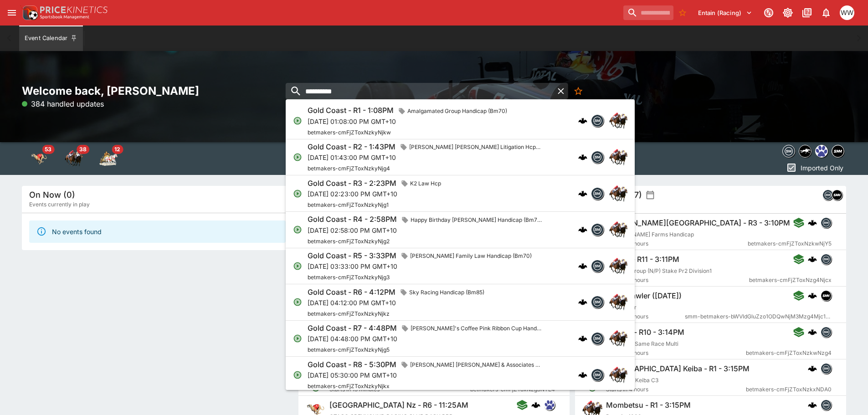  Describe the element at coordinates (446, 292) in the screenshot. I see `span: Sky Racing Handicap (Bm85)` at that location.